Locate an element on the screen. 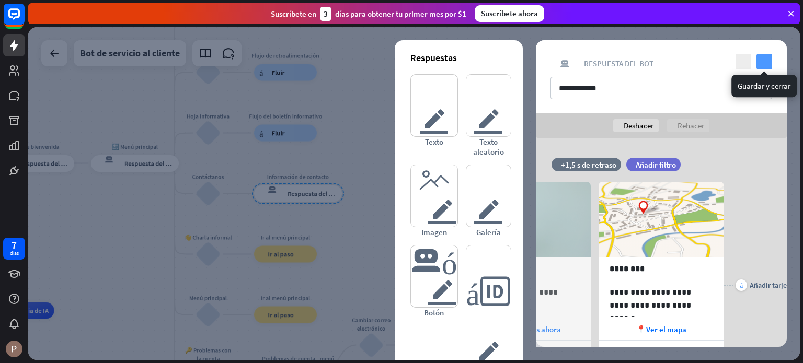 The height and width of the screenshot is (363, 803). font: Respuesta del bot is located at coordinates (618, 63).